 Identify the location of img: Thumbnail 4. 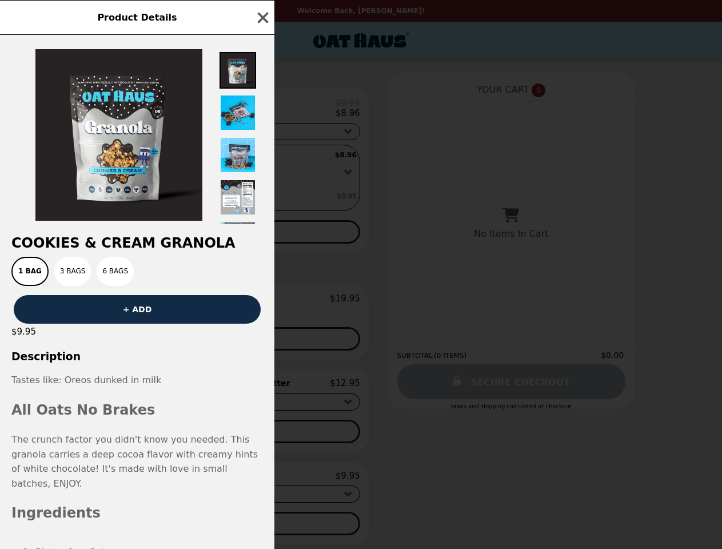
(238, 197).